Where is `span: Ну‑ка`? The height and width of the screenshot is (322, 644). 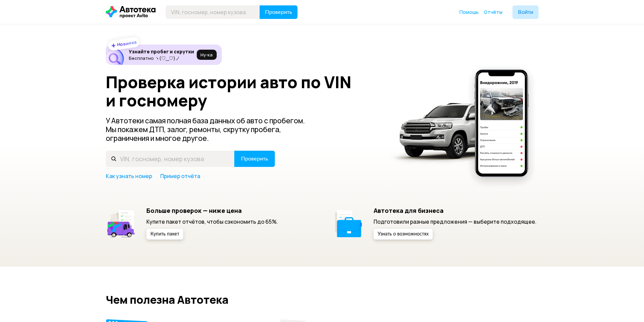
span: Ну‑ка is located at coordinates (207, 55).